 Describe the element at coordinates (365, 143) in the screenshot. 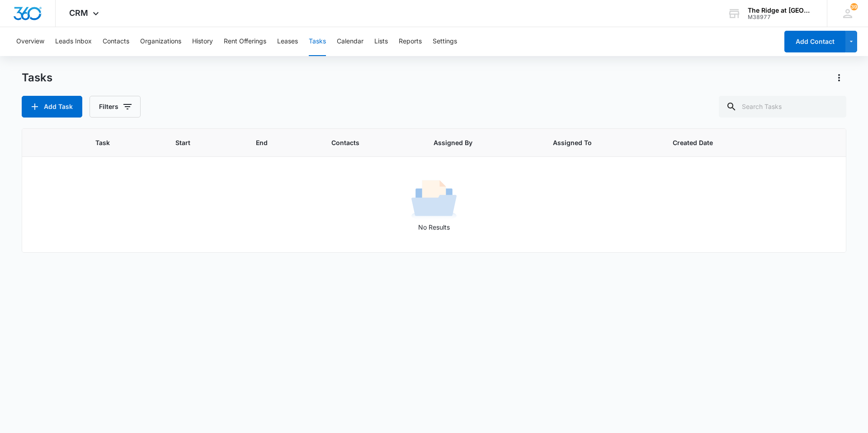

I see `span: Contacts` at that location.